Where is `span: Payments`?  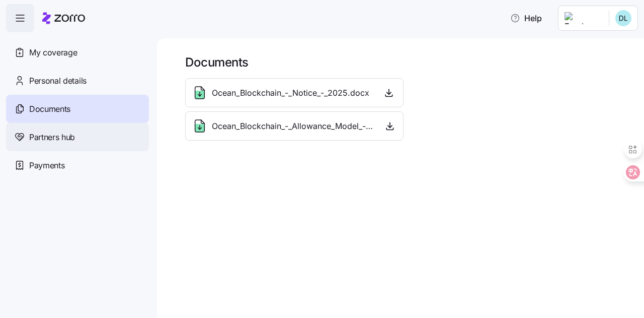 span: Payments is located at coordinates (47, 165).